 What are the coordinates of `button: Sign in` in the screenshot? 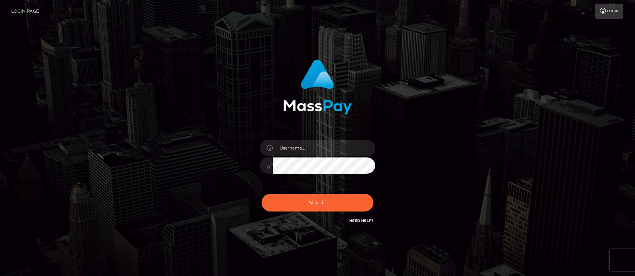 It's located at (318, 203).